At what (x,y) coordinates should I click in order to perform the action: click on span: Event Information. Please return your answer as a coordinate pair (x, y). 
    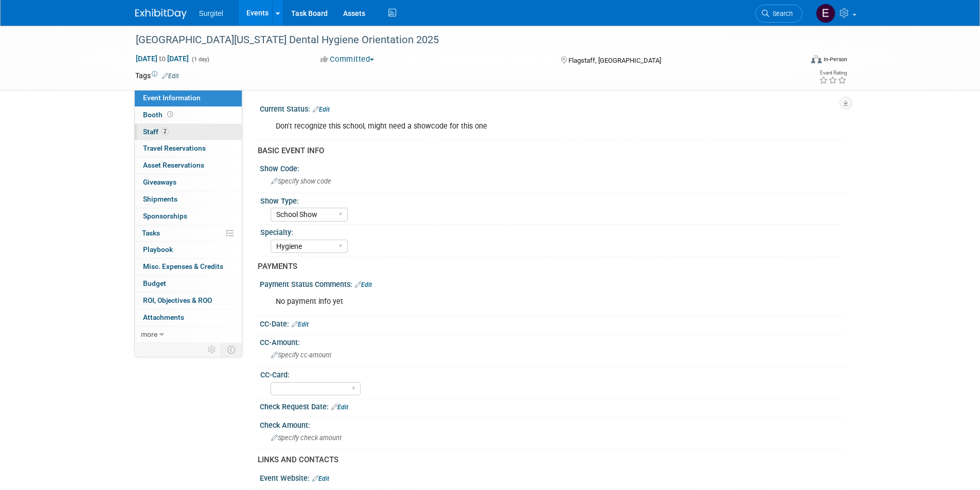
    Looking at the image, I should click on (172, 97).